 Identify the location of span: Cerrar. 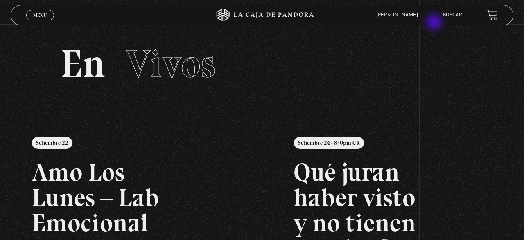
(40, 23).